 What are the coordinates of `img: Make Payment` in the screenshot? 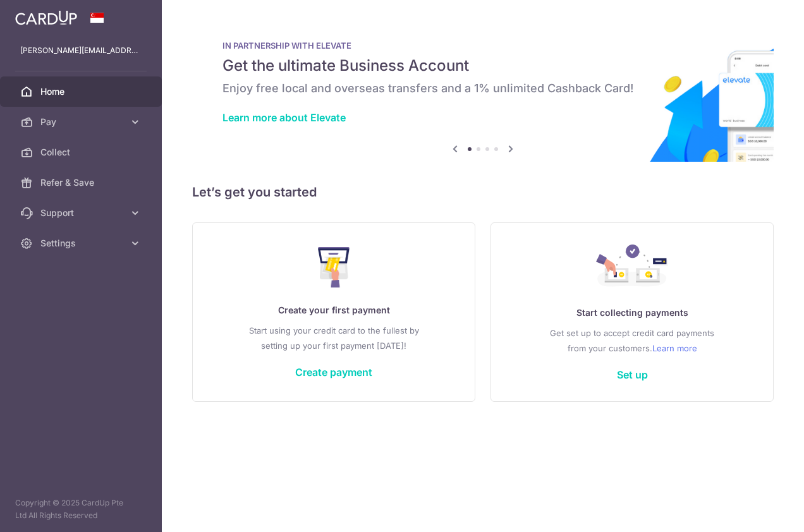 It's located at (334, 268).